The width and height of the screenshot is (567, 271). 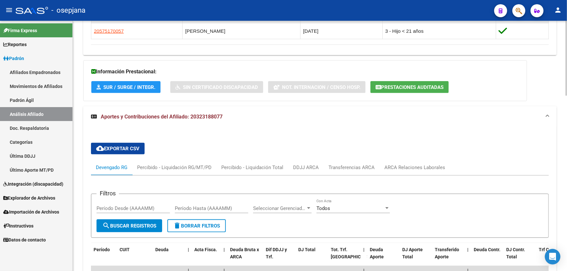 I want to click on span: Deuda, so click(x=162, y=250).